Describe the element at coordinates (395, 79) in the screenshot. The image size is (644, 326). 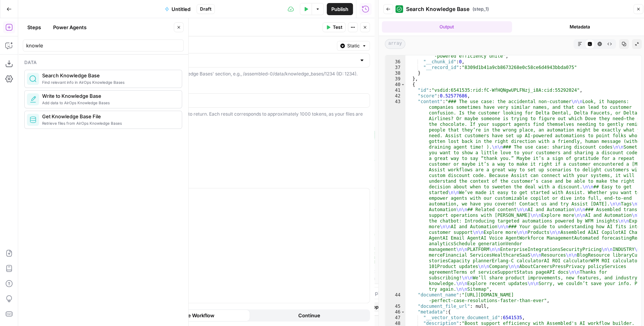
I see `div: 39` at that location.